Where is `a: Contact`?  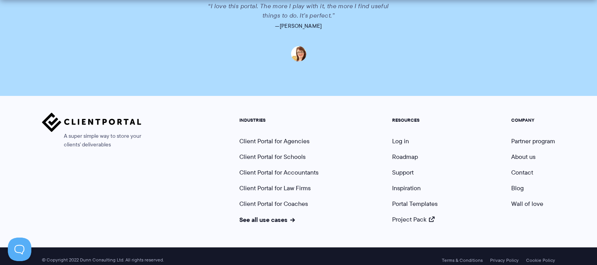 a: Contact is located at coordinates (522, 172).